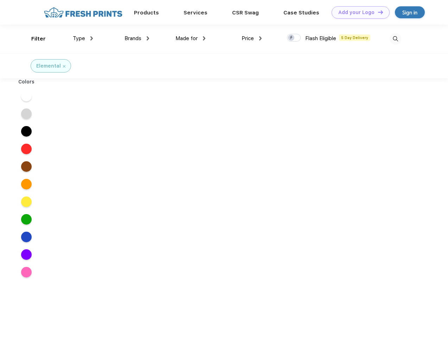 The width and height of the screenshot is (448, 338). Describe the element at coordinates (187, 38) in the screenshot. I see `span: Made for` at that location.